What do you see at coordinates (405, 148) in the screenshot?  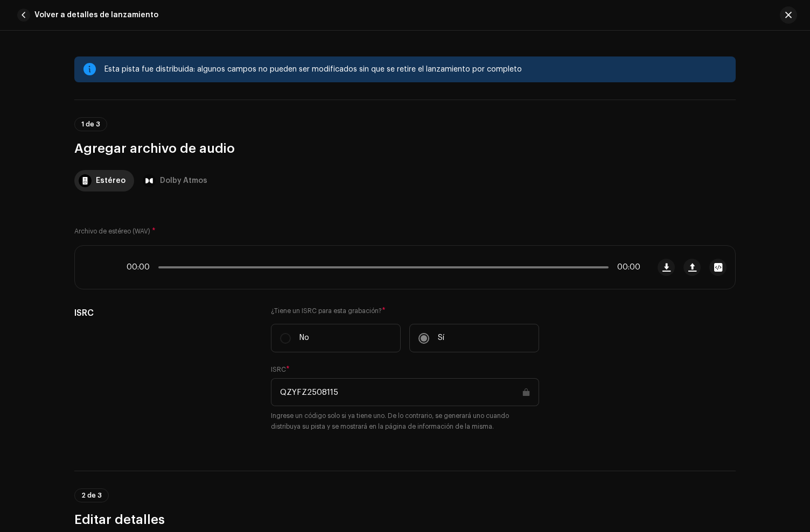 I see `h3: Agregar archivo de audio` at bounding box center [405, 148].